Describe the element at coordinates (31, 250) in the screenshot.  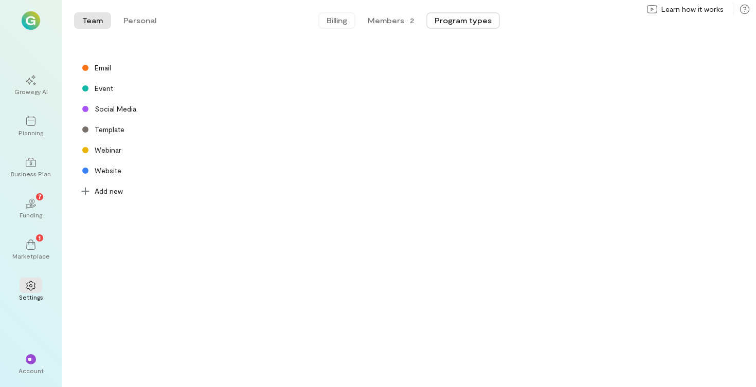
I see `a: Marketplace` at that location.